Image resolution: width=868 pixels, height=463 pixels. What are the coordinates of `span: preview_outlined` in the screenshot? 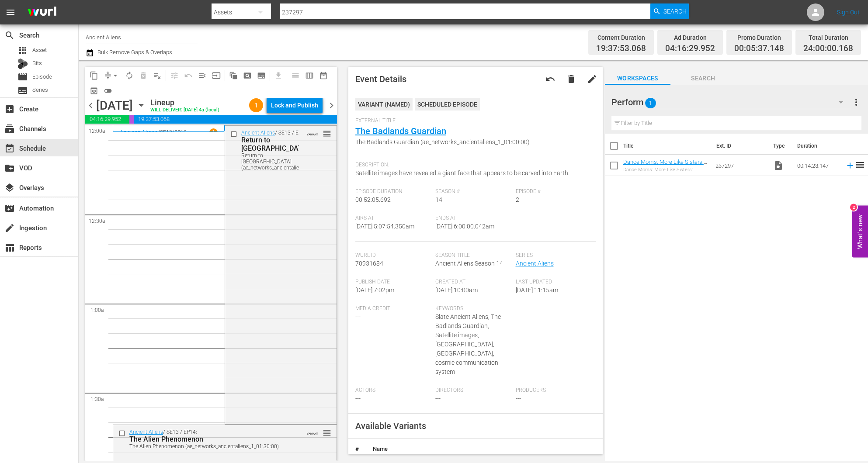 It's located at (94, 91).